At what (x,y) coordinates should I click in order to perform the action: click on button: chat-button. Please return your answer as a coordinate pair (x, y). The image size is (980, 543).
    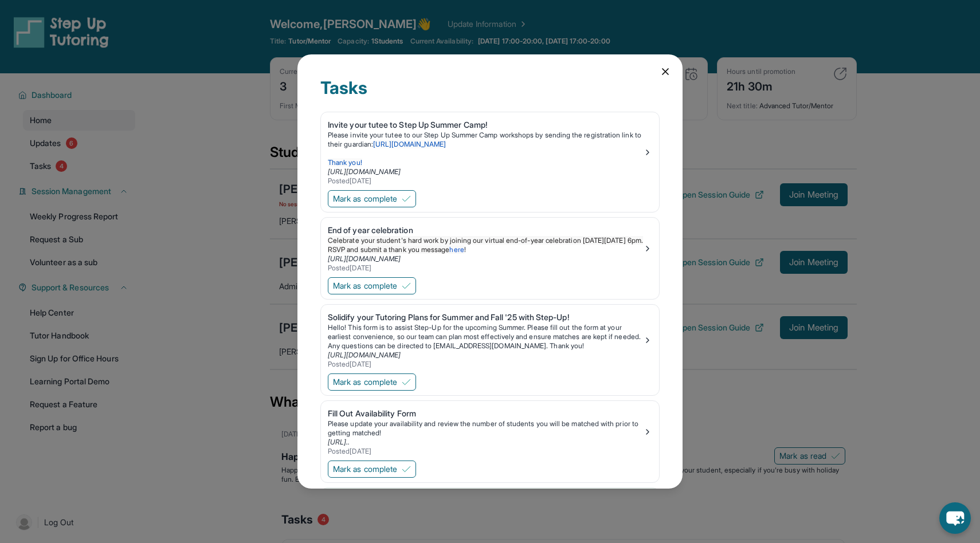
    Looking at the image, I should click on (955, 518).